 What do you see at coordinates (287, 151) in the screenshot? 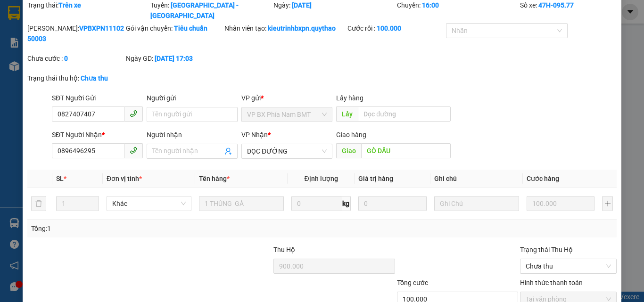
I see `span: DỌC ĐƯỜNG` at bounding box center [287, 151].